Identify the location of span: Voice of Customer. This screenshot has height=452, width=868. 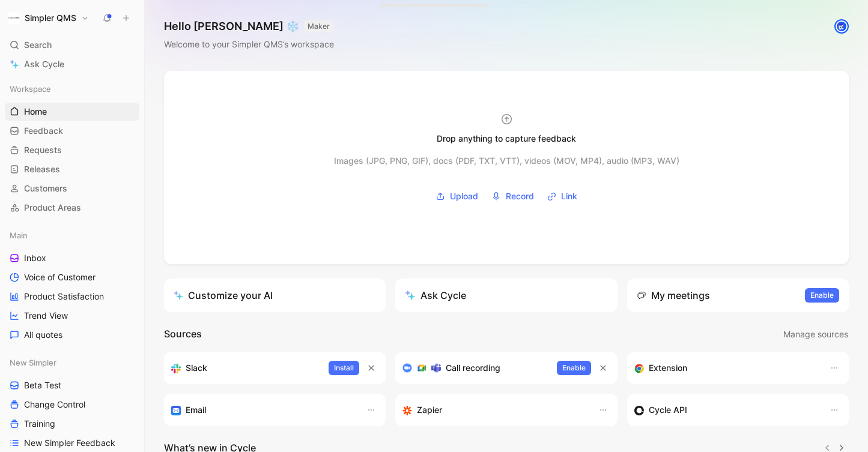
(59, 277).